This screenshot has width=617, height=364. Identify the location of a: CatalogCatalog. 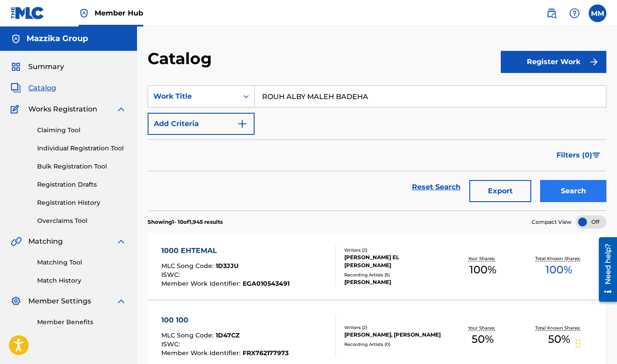
(33, 88).